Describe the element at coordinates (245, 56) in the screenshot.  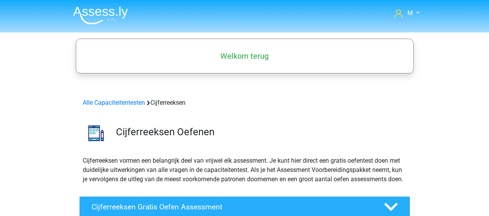
I see `h5: Welkom terug` at that location.